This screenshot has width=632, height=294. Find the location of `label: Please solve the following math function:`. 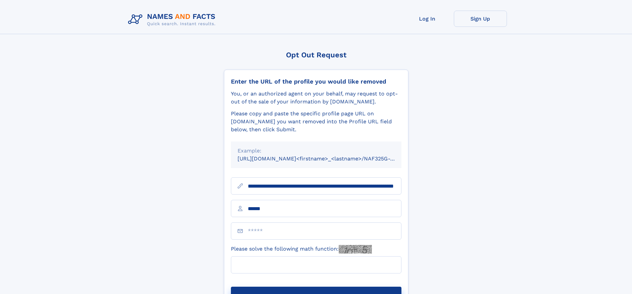

label: Please solve the following math function: is located at coordinates (301, 249).